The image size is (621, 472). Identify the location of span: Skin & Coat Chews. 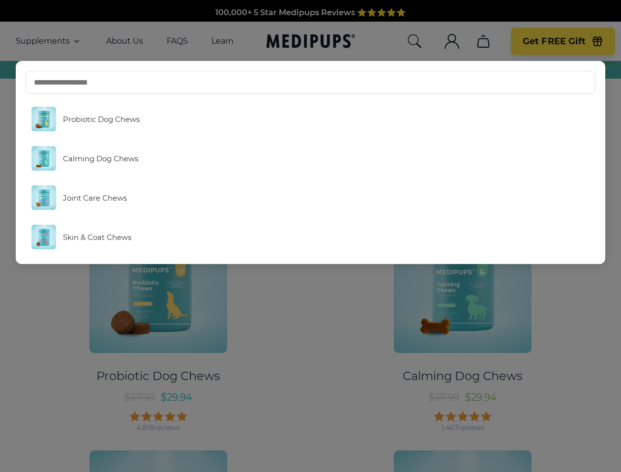
(97, 237).